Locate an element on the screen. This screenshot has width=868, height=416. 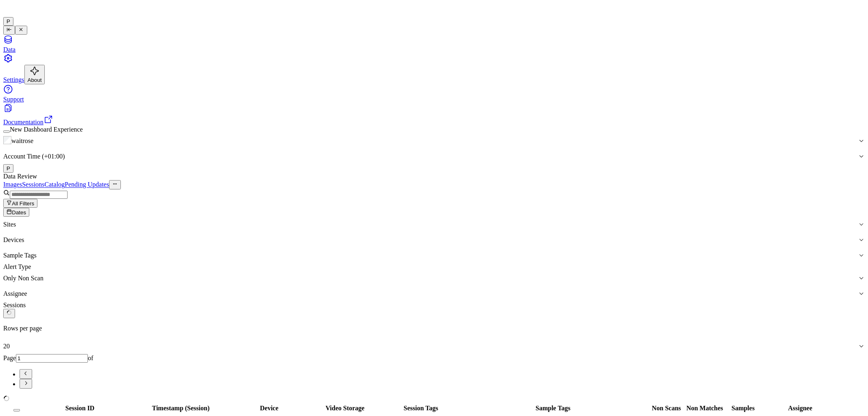
a: Data is located at coordinates (434, 43).